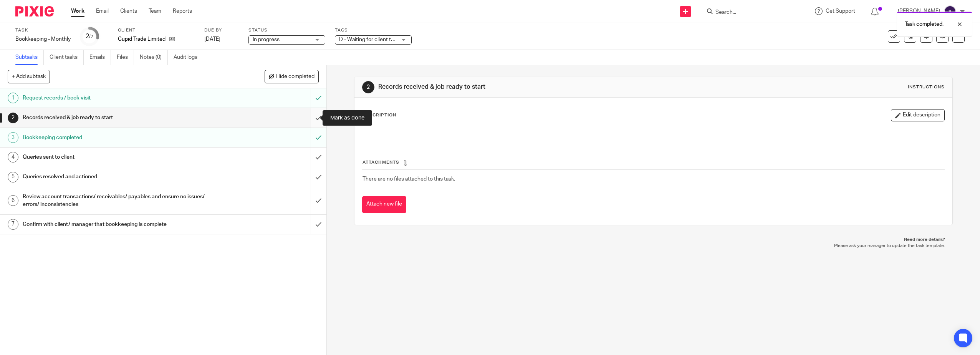  I want to click on div: 1, so click(13, 98).